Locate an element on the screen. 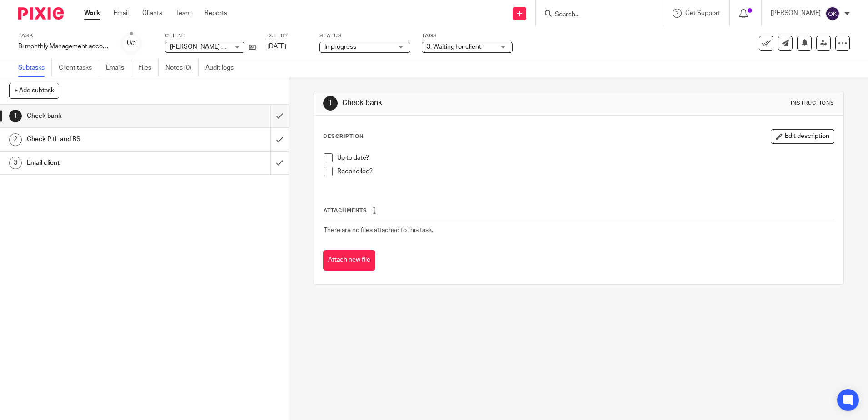 The height and width of the screenshot is (420, 868). button: + Add subtask is located at coordinates (34, 91).